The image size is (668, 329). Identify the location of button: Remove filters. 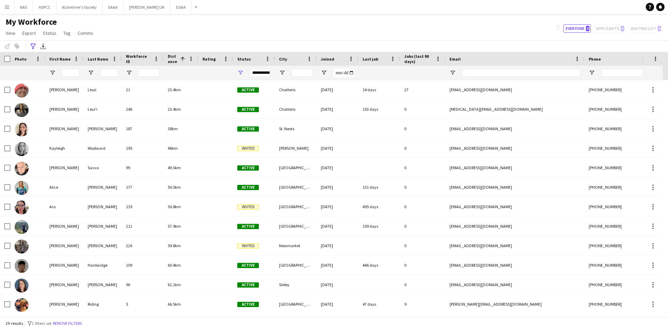
(67, 323).